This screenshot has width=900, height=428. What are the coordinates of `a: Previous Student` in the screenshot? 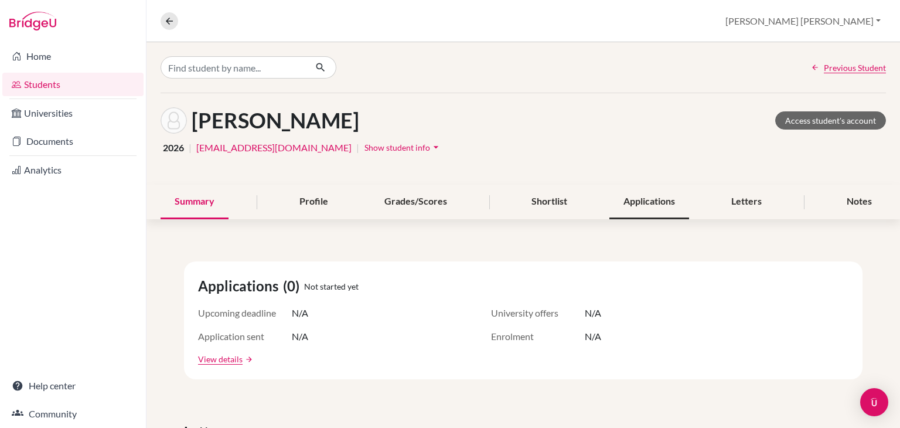 It's located at (848, 67).